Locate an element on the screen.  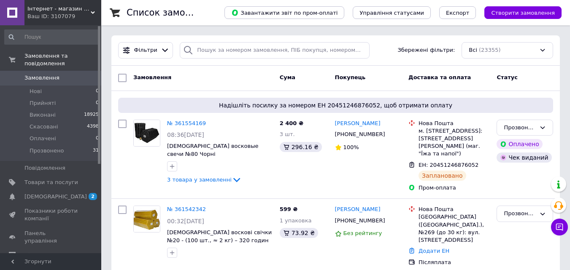
span: 2 is located at coordinates (93, 197).